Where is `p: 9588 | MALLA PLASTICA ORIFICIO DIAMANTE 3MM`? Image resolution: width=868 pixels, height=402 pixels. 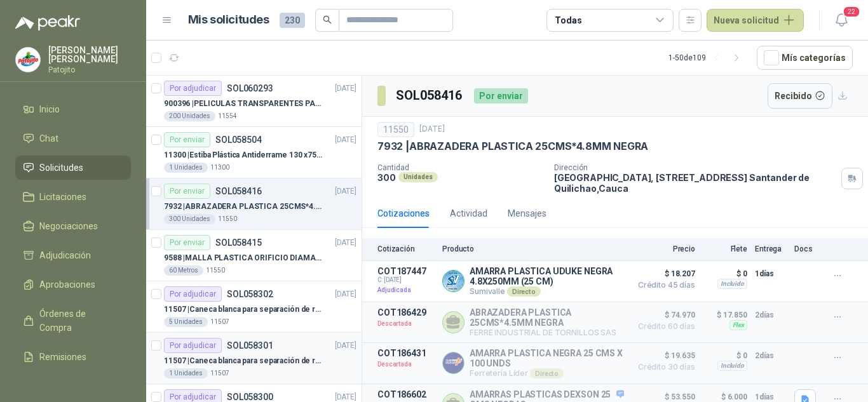
p: 9588 | MALLA PLASTICA ORIFICIO DIAMANTE 3MM is located at coordinates (242, 258).